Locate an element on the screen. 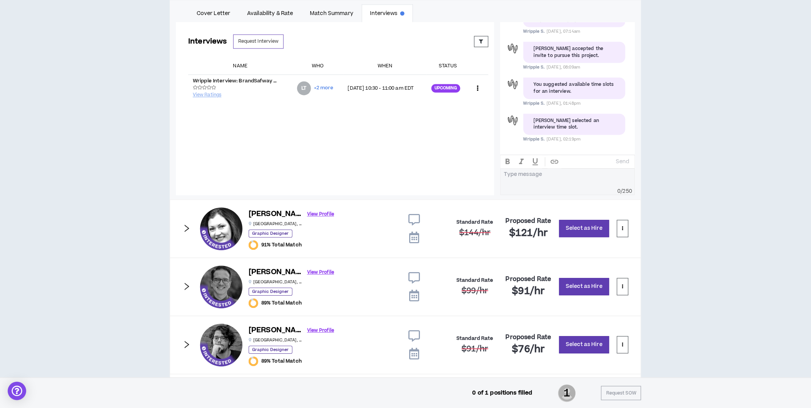  div: You suggested available time slots for an interview. is located at coordinates (574, 88).